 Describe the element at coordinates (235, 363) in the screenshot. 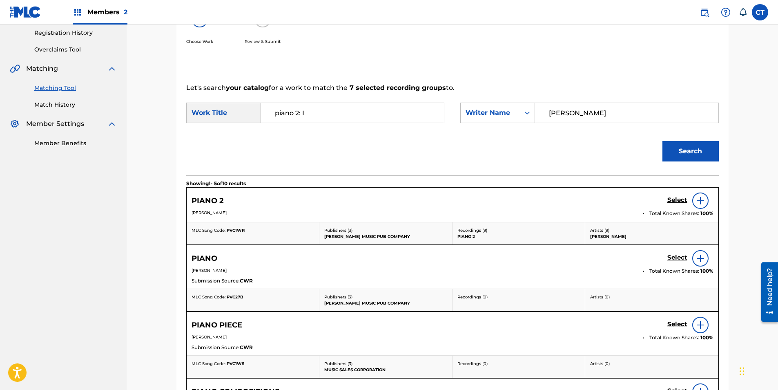

I see `span: PVC1WS` at that location.